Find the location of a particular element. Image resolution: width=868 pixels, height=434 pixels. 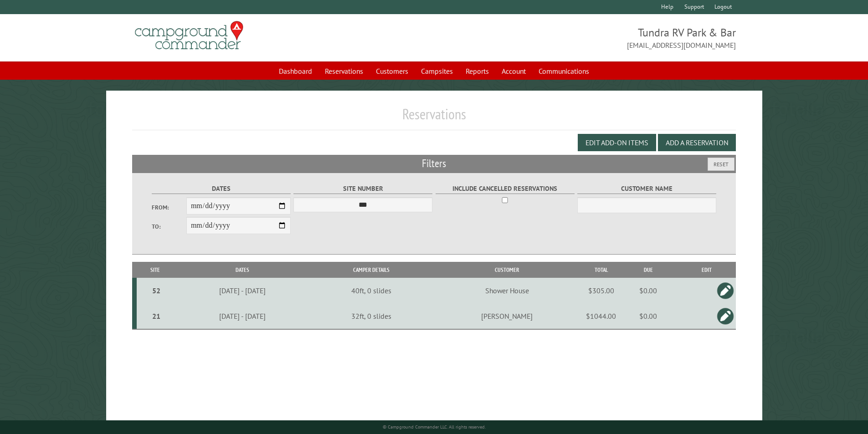

div: 21 is located at coordinates (156, 316).